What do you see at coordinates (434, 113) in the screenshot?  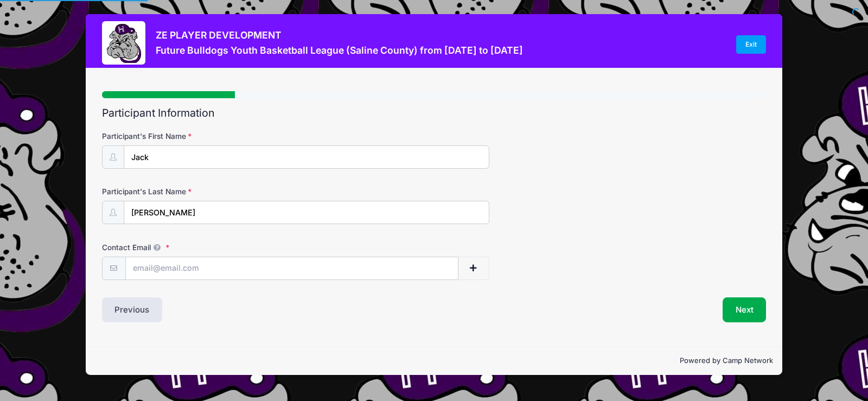 I see `h2: Participant Information` at bounding box center [434, 113].